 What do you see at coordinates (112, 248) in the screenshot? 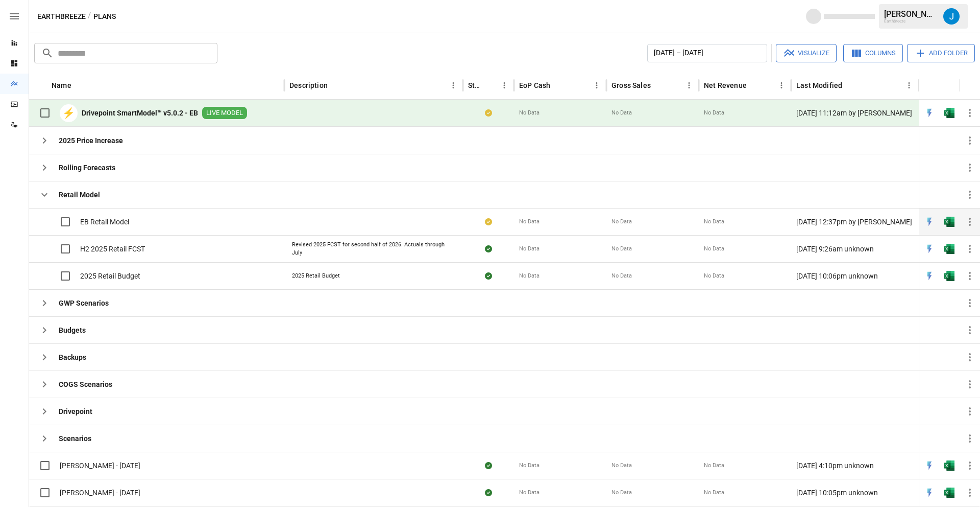
I see `span: H2 2025 Retail FCST` at bounding box center [112, 248].